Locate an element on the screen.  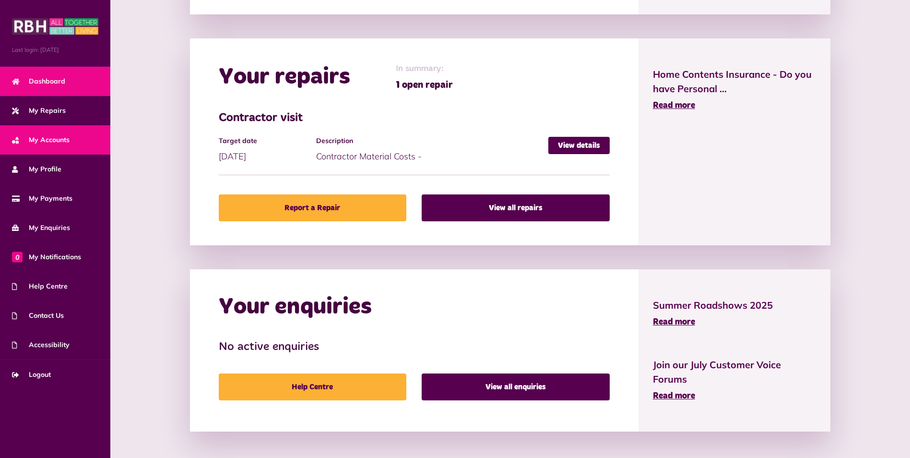
a: Summer Roadshows 2025 Read more is located at coordinates (734, 313).